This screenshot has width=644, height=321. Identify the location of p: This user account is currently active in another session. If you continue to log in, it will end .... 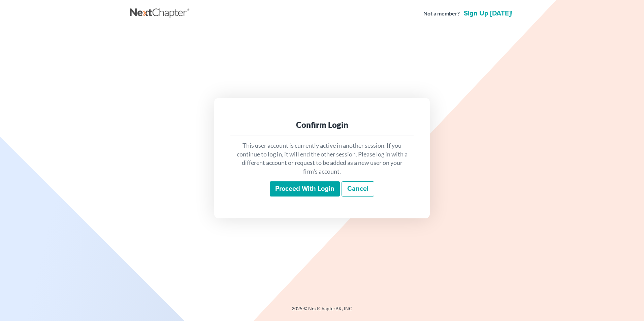
(322, 159).